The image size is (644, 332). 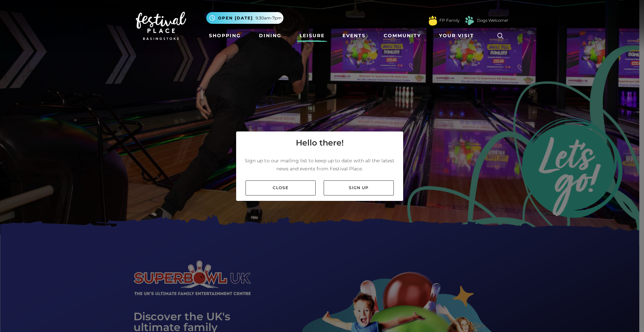 What do you see at coordinates (458, 36) in the screenshot?
I see `a: Your Visit` at bounding box center [458, 36].